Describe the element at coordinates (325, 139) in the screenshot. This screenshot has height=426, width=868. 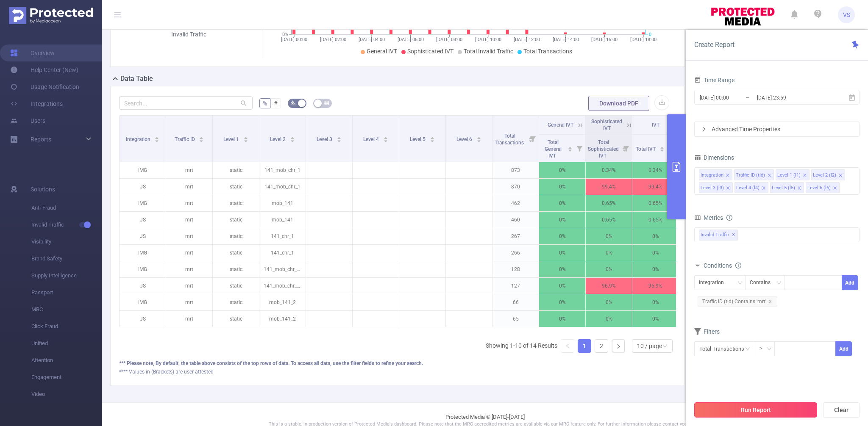
I see `span: Level 3` at that location.